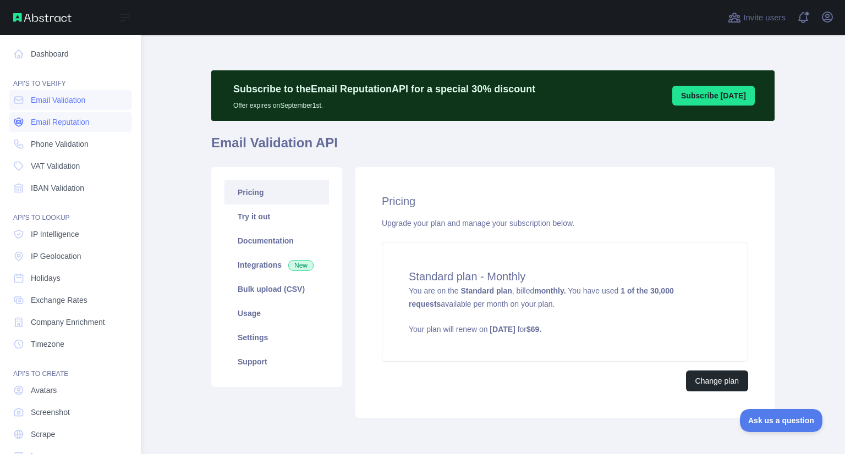  I want to click on span: Scrape, so click(43, 435).